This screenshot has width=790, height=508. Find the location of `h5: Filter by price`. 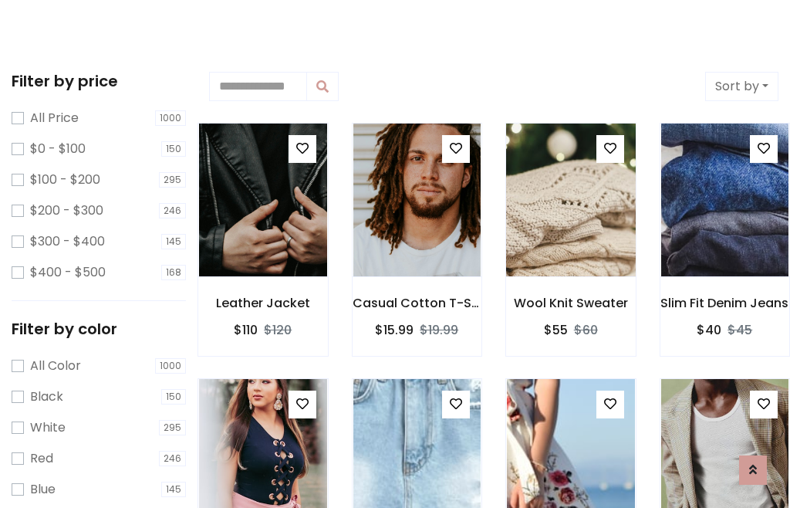

h5: Filter by price is located at coordinates (99, 81).